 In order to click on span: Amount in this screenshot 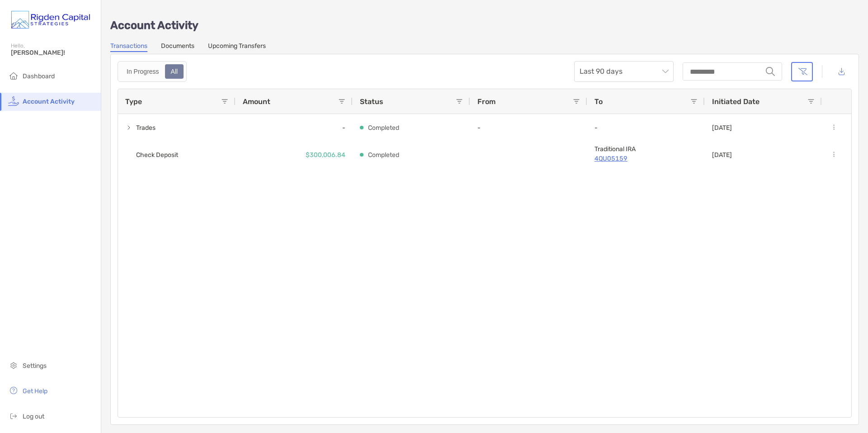, I will do `click(256, 101)`.